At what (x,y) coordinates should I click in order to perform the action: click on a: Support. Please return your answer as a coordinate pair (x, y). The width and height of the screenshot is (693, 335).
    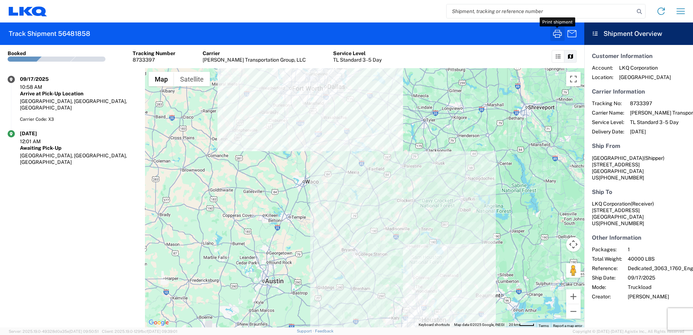
    Looking at the image, I should click on (306, 331).